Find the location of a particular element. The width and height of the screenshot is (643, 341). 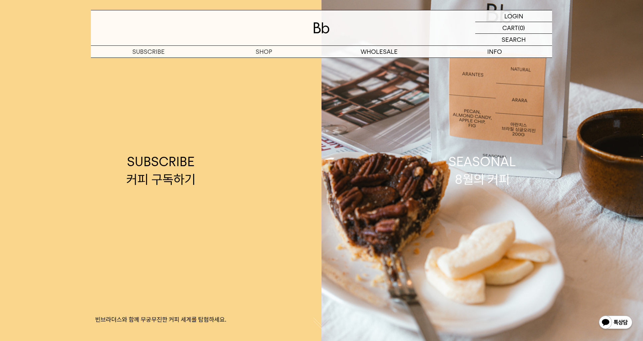

p: SUBSCRIBE is located at coordinates (148, 51).